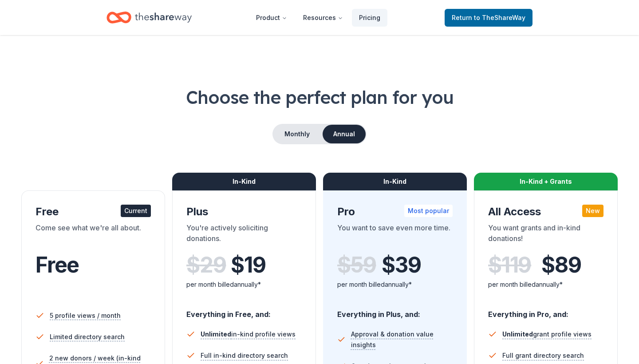 This screenshot has width=639, height=364. I want to click on div: Free, so click(93, 212).